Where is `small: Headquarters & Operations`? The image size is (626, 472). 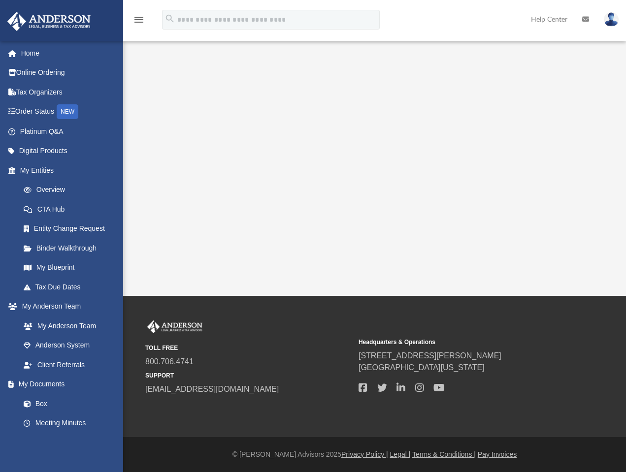 small: Headquarters & Operations is located at coordinates (461, 342).